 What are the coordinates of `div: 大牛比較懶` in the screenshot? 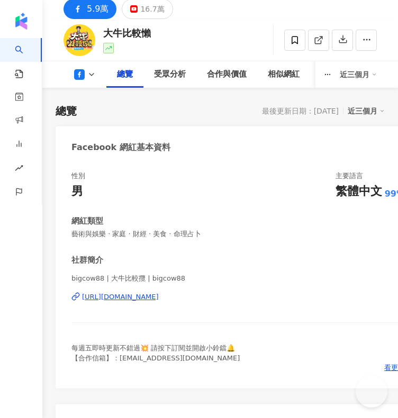 It's located at (127, 33).